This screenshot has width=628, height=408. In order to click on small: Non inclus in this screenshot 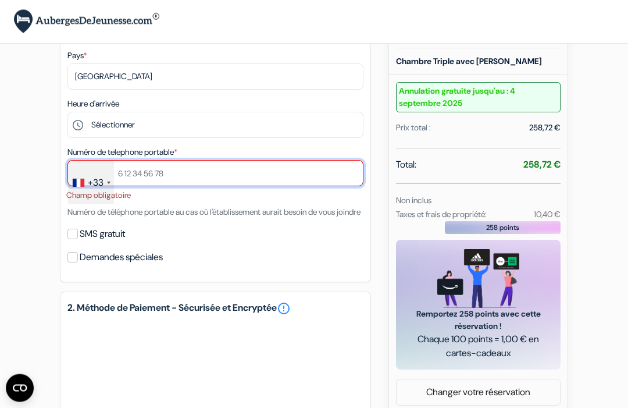, I will do `click(414, 201)`.